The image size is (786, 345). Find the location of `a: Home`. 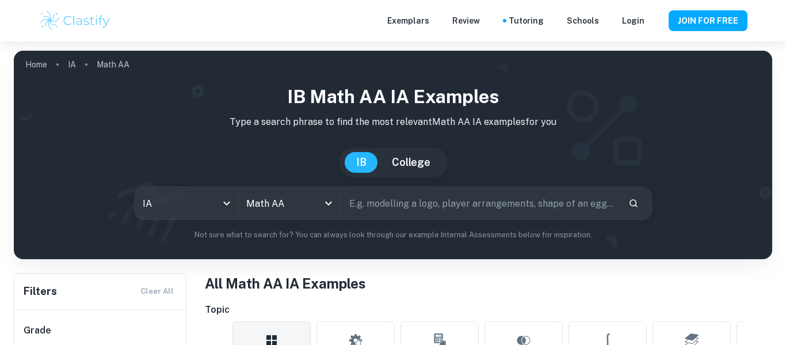

a: Home is located at coordinates (36, 64).